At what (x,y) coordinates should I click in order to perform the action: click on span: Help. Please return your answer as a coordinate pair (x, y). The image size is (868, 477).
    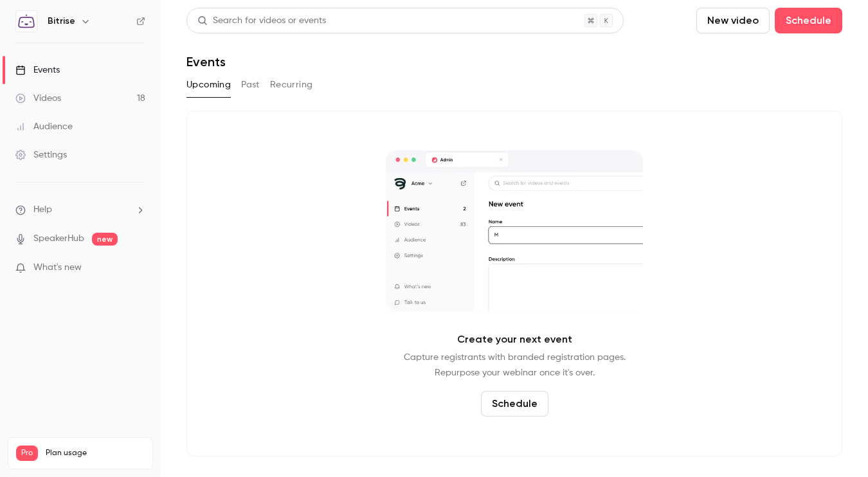
    Looking at the image, I should click on (43, 210).